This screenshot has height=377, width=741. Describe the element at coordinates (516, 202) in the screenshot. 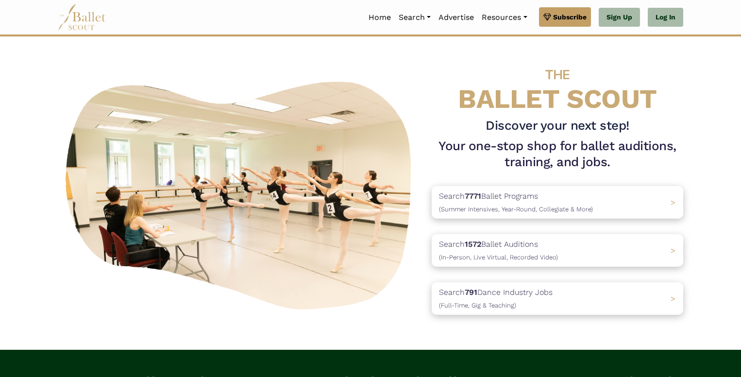

I see `p: Search Ballet Programs` at that location.